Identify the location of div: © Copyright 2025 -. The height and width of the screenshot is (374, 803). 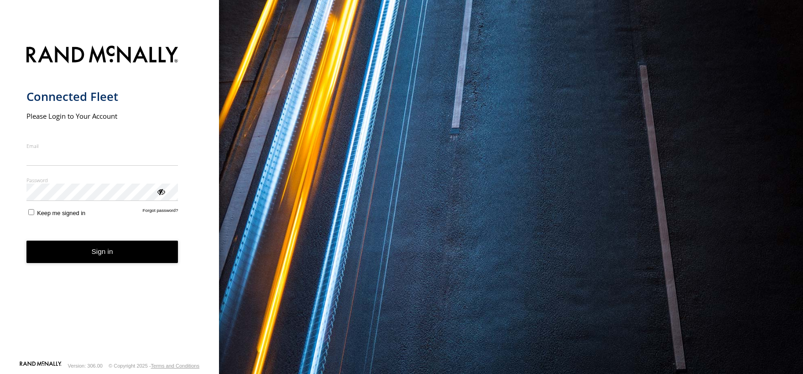
(154, 366).